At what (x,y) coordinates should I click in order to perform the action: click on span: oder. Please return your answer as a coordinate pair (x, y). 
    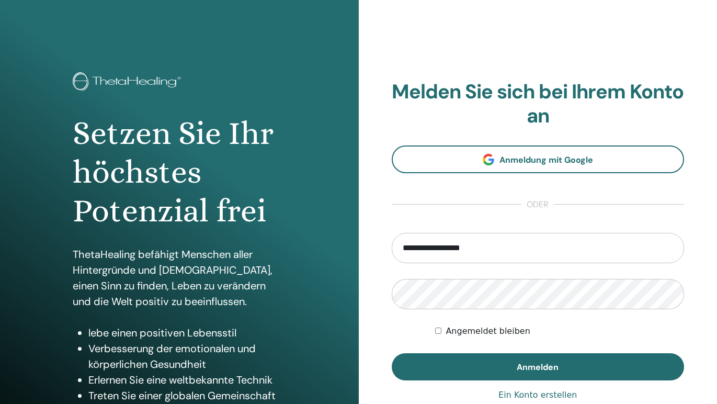
    Looking at the image, I should click on (538, 205).